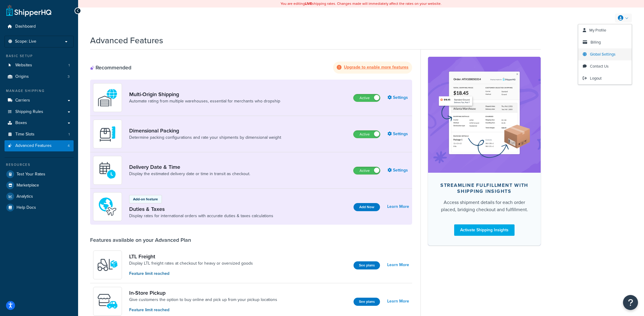 The image size is (644, 316). I want to click on a: Contact Us, so click(605, 66).